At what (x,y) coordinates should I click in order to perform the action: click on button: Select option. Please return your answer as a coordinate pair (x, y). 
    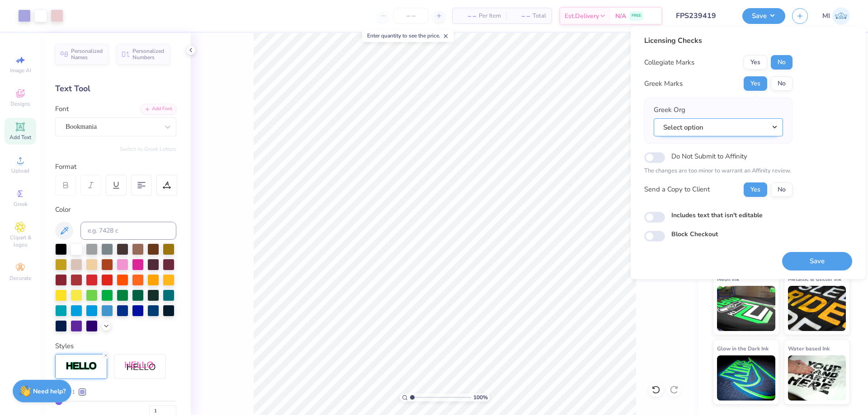
    Looking at the image, I should click on (718, 127).